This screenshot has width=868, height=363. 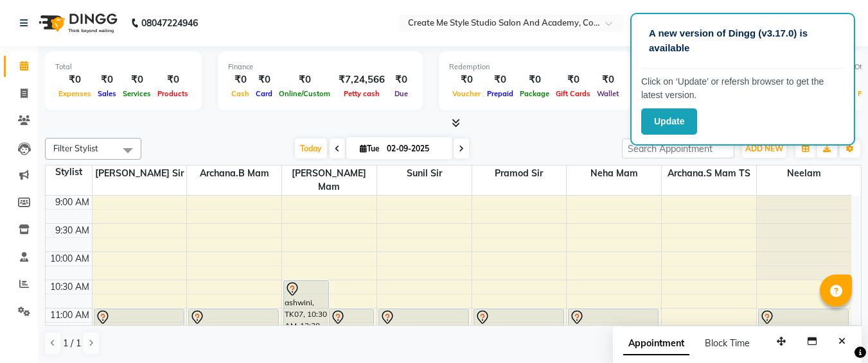 I want to click on div: Redemption, so click(x=535, y=66).